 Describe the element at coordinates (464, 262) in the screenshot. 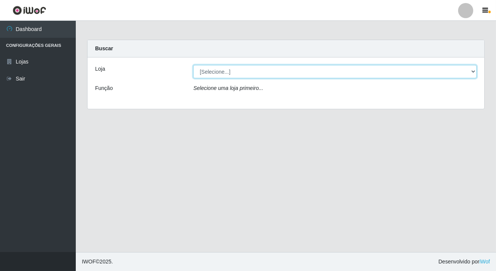

I see `span: Desenvolvido por` at that location.